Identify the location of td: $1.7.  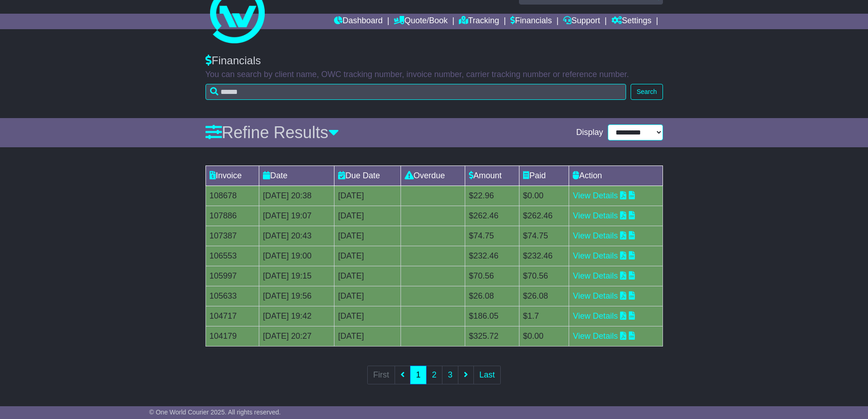
(544, 316).